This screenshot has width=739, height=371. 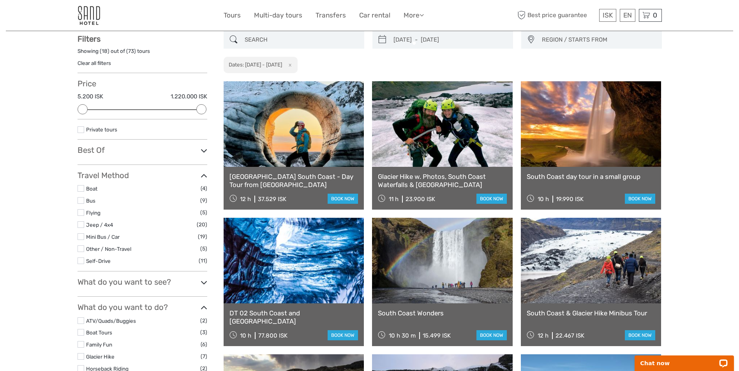 What do you see at coordinates (449, 40) in the screenshot?
I see `input: SELECT DATES` at bounding box center [449, 40].